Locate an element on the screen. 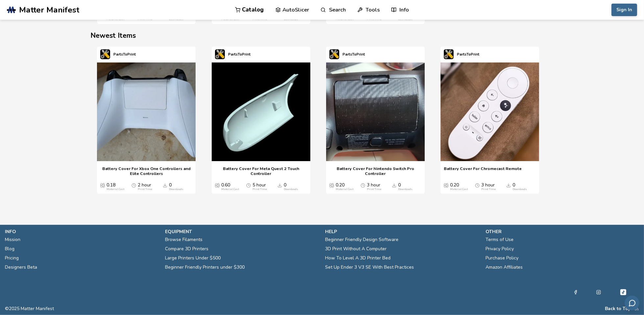  p: other is located at coordinates (562, 232).